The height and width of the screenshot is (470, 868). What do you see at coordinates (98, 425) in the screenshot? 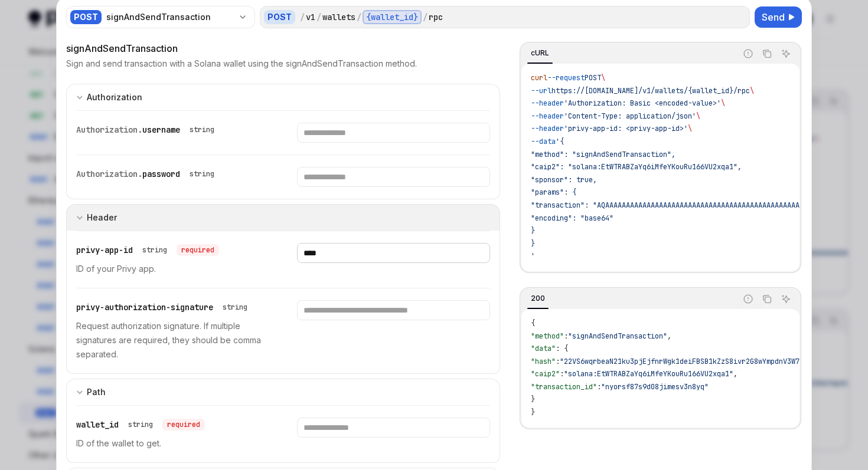
I see `span: wallet_id` at bounding box center [98, 425].